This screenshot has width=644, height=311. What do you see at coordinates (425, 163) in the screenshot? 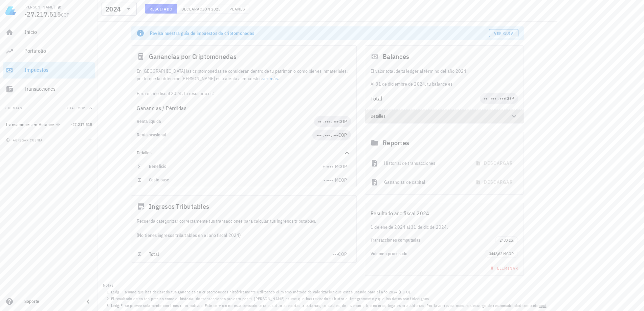
I see `div: Historial de transacciones` at bounding box center [425, 163].